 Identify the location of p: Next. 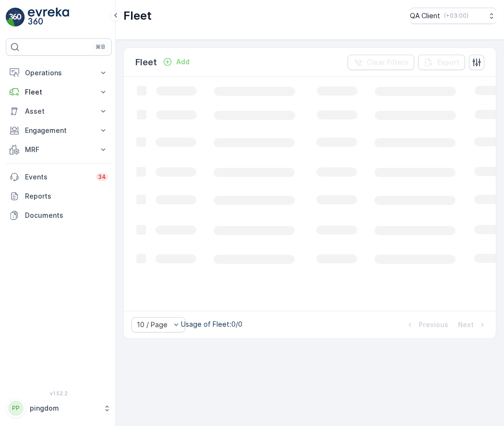
(465, 324).